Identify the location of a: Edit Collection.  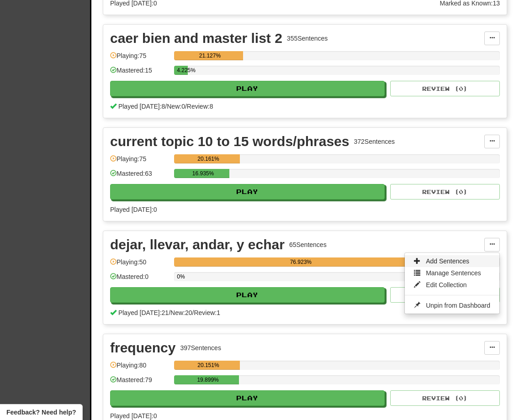
(452, 285).